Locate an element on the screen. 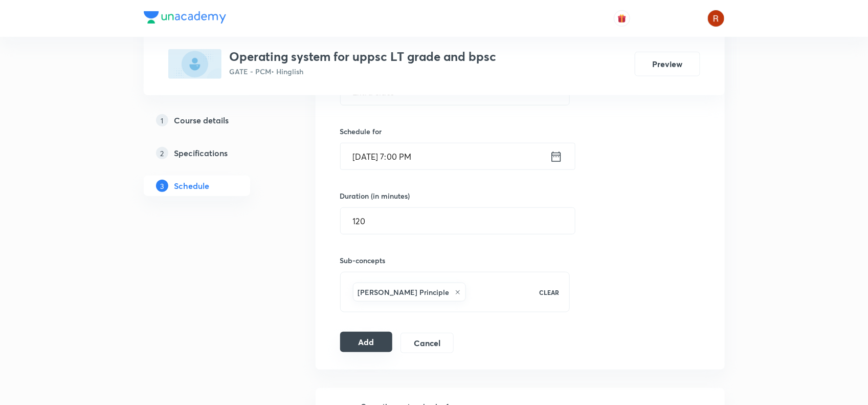 This screenshot has width=868, height=405. a: 1Course details is located at coordinates (214, 121).